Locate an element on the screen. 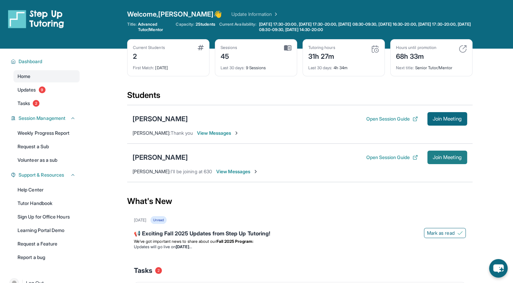 This screenshot has width=513, height=283. a: Tutor Handbook is located at coordinates (47, 203).